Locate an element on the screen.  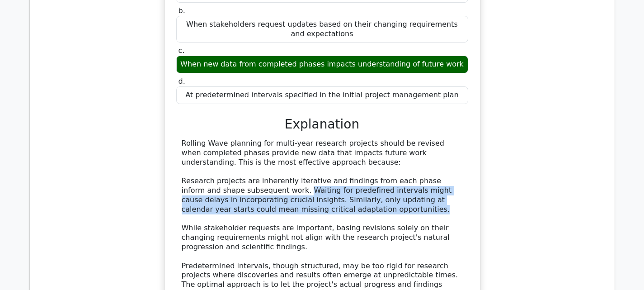
h3: Explanation is located at coordinates (322, 125).